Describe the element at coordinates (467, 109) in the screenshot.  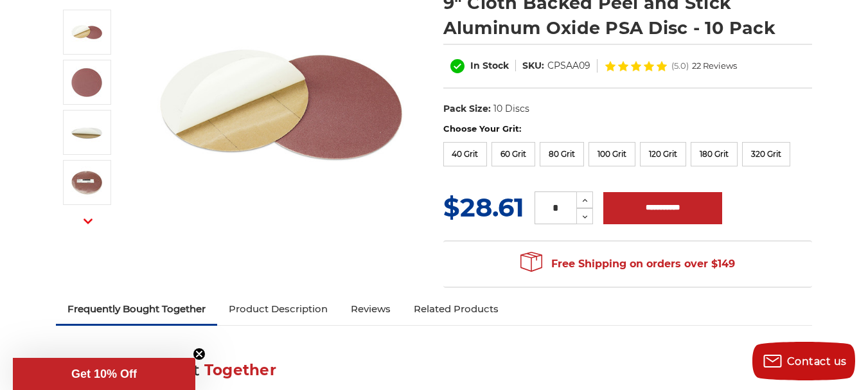
I see `dt: Pack Size:` at that location.